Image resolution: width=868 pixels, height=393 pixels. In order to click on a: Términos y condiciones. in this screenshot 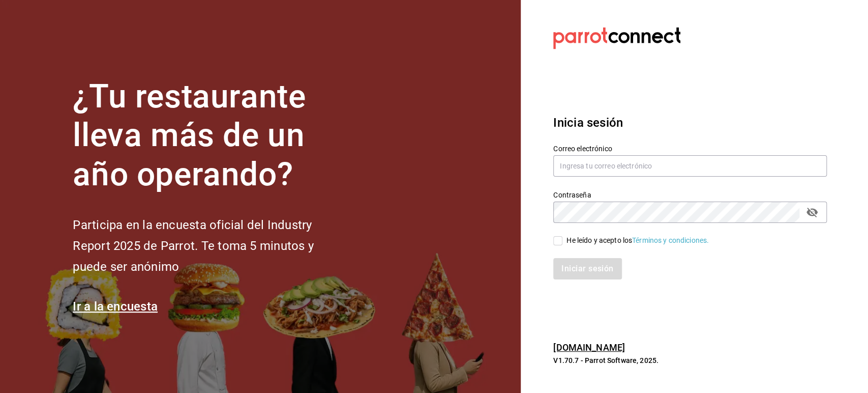, I will do `click(670, 240)`.